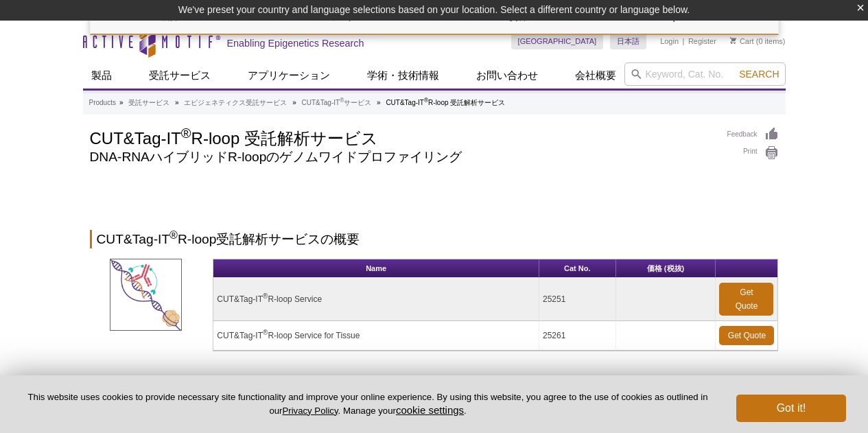  I want to click on button: Search, so click(759, 74).